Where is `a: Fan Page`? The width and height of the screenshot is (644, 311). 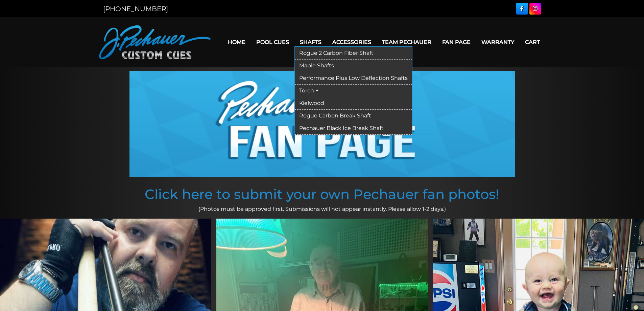 a: Fan Page is located at coordinates (456, 42).